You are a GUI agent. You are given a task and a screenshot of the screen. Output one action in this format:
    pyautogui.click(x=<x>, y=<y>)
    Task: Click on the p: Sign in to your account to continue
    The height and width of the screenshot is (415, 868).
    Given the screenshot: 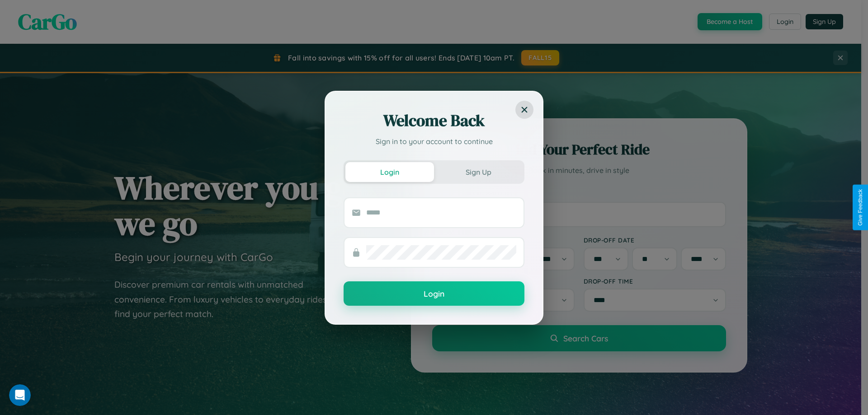 What is the action you would take?
    pyautogui.click(x=434, y=141)
    